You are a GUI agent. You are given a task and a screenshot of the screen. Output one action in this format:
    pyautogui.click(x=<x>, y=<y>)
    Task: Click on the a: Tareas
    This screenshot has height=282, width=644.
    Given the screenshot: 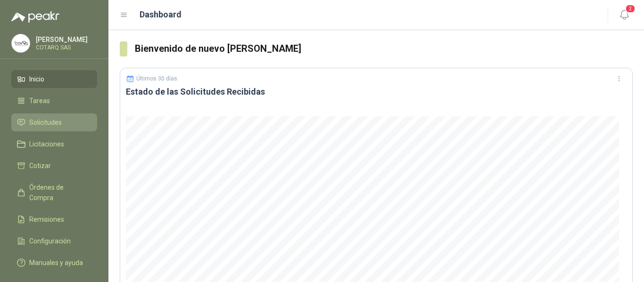 What is the action you would take?
    pyautogui.click(x=55, y=101)
    